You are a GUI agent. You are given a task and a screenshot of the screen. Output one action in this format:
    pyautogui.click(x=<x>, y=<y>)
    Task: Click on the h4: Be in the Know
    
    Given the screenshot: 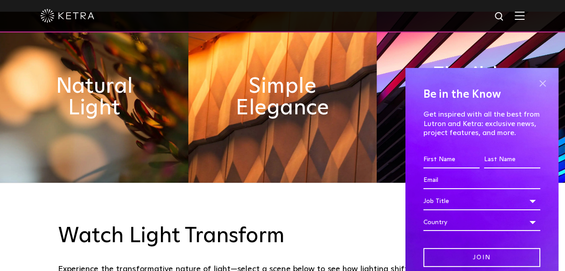 What is the action you would take?
    pyautogui.click(x=482, y=94)
    